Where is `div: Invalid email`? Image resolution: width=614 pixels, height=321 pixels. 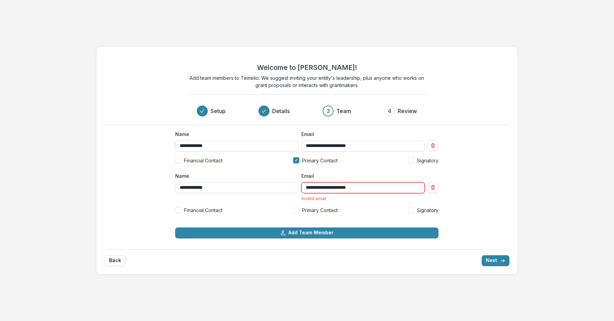 div: Invalid email is located at coordinates (363, 199).